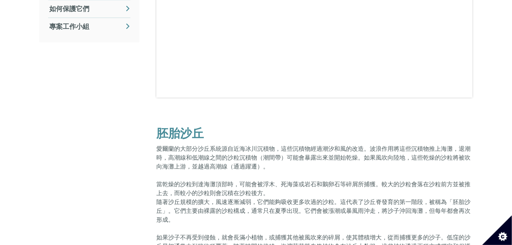  What do you see at coordinates (497, 231) in the screenshot?
I see `button: 設定 Cookie 偏好設定` at bounding box center [497, 231].